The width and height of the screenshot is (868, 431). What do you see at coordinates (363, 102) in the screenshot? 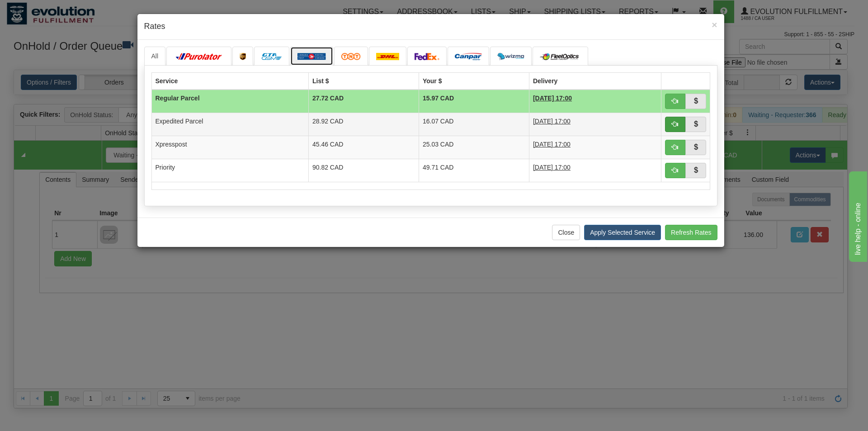
I see `td: 27.72 CAD` at bounding box center [363, 102].